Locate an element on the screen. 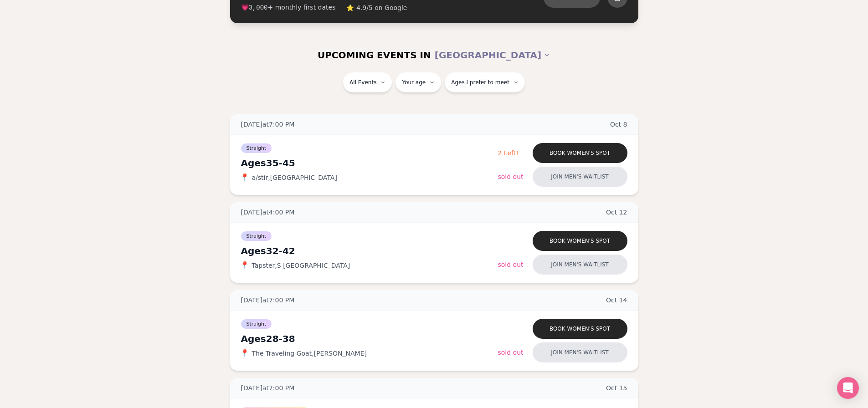  span: ⭐ 4.9/5 on Google is located at coordinates (377, 7).